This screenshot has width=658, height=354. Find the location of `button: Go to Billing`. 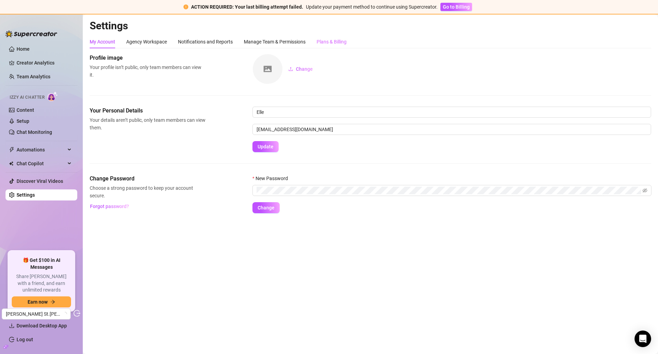

button: Go to Billing is located at coordinates (456, 7).